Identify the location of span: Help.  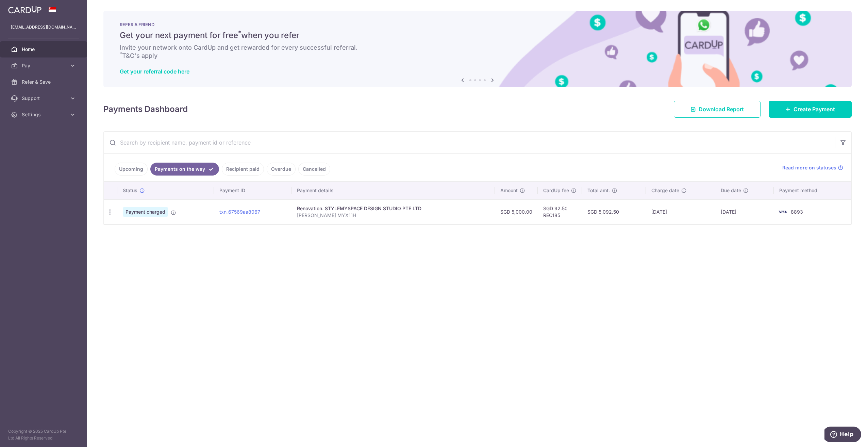
(22, 8).